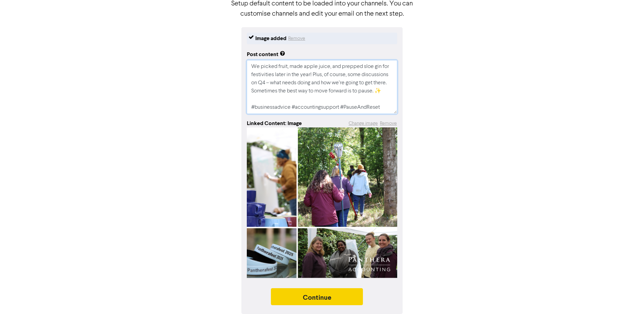 The height and width of the screenshot is (314, 644). Describe the element at coordinates (627, 298) in the screenshot. I see `div: Chat Widget` at that location.